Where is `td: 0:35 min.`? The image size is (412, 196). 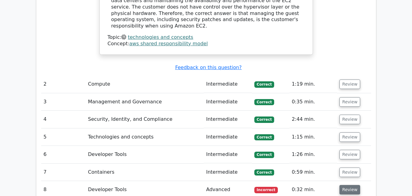
td: 0:35 min. is located at coordinates (313, 102).